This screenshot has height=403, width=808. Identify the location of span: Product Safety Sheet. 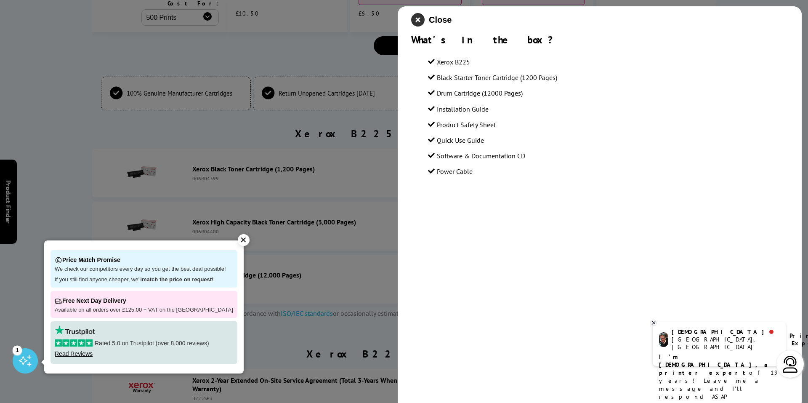
(467, 125).